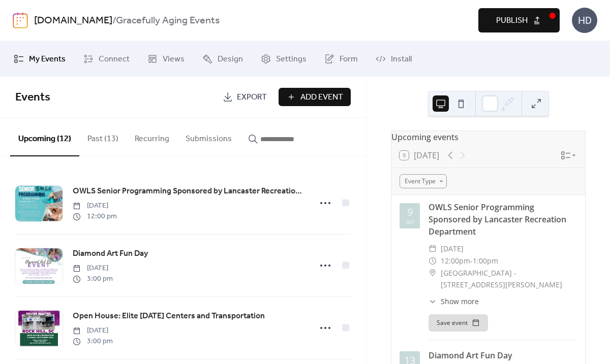  What do you see at coordinates (106, 59) in the screenshot?
I see `a: Connect` at bounding box center [106, 59].